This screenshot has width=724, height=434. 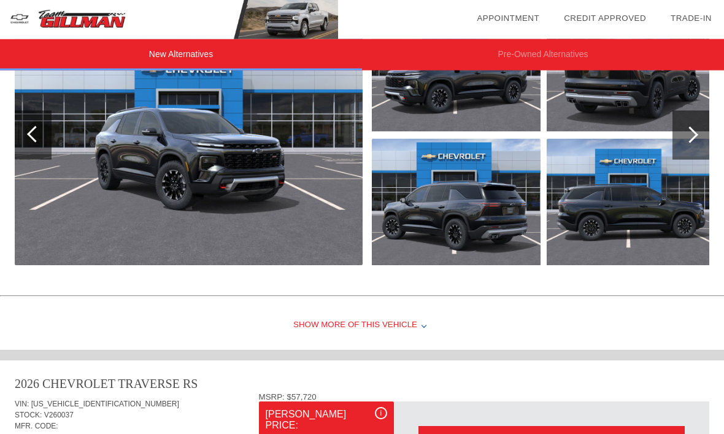 I want to click on span: V260037, so click(x=59, y=416).